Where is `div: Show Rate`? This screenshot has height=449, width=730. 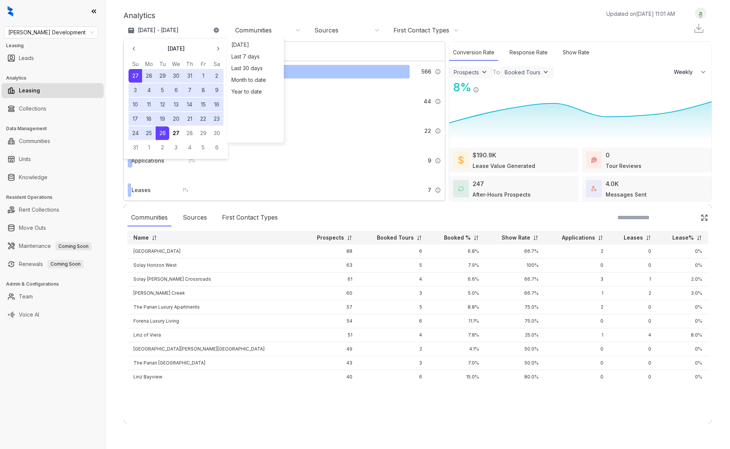
div: Show Rate is located at coordinates (576, 52).